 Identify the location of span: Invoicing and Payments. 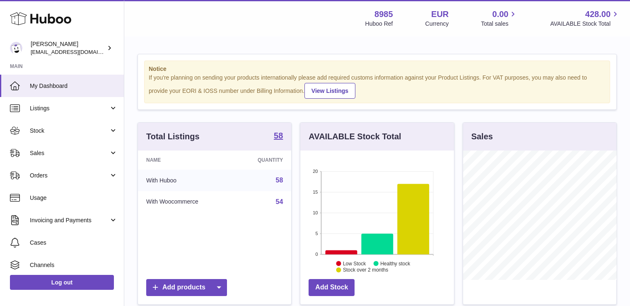
(69, 220).